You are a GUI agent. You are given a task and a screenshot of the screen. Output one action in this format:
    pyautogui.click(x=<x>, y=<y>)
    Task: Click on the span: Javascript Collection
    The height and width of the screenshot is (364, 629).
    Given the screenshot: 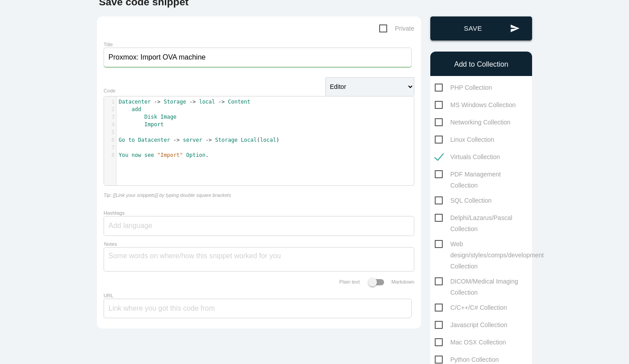 What is the action you would take?
    pyautogui.click(x=471, y=325)
    